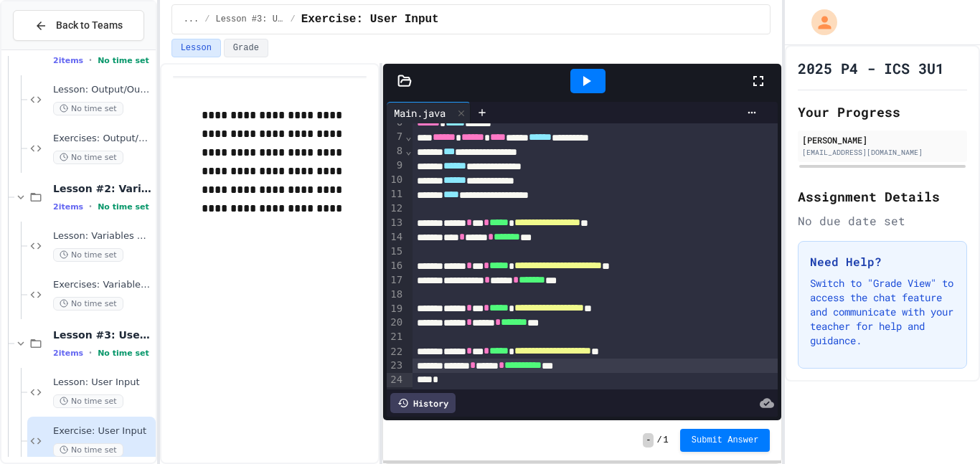 The width and height of the screenshot is (980, 464). I want to click on div: 9, so click(395, 166).